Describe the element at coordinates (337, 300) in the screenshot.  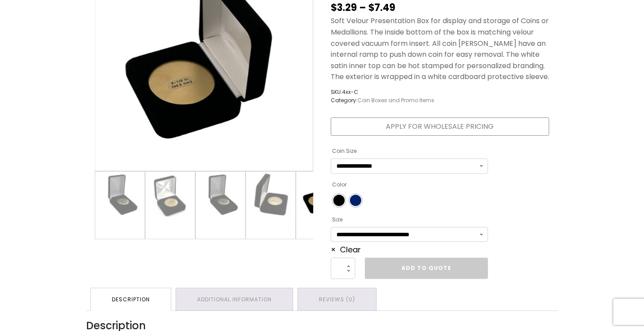
I see `a: Reviews (0)` at that location.